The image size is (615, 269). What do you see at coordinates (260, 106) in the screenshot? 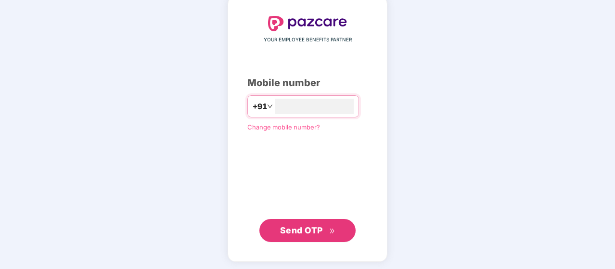
I see `span: +91` at bounding box center [260, 106].